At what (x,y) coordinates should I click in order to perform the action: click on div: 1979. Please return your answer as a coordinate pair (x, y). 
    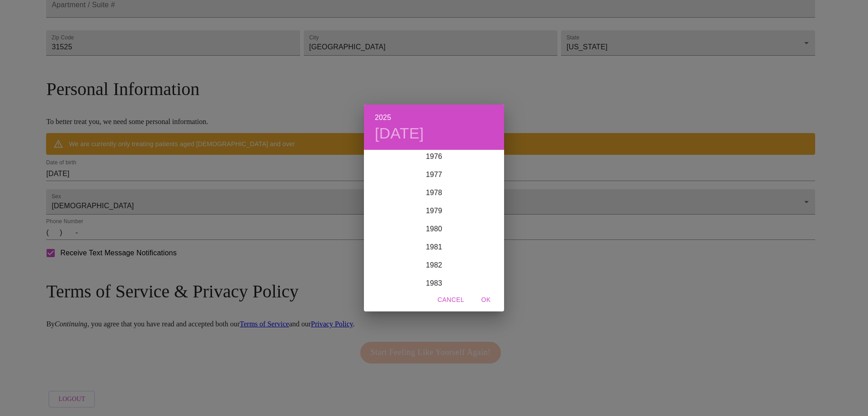
    Looking at the image, I should click on (434, 211).